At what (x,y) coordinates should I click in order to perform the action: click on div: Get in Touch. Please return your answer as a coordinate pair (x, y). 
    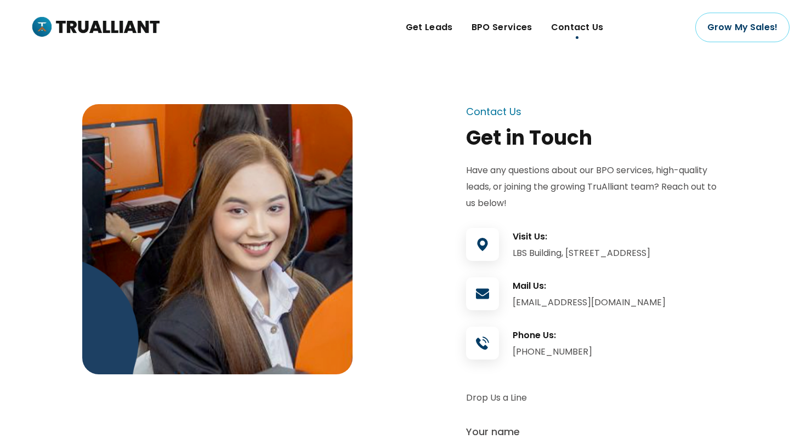
    Looking at the image, I should click on (595, 138).